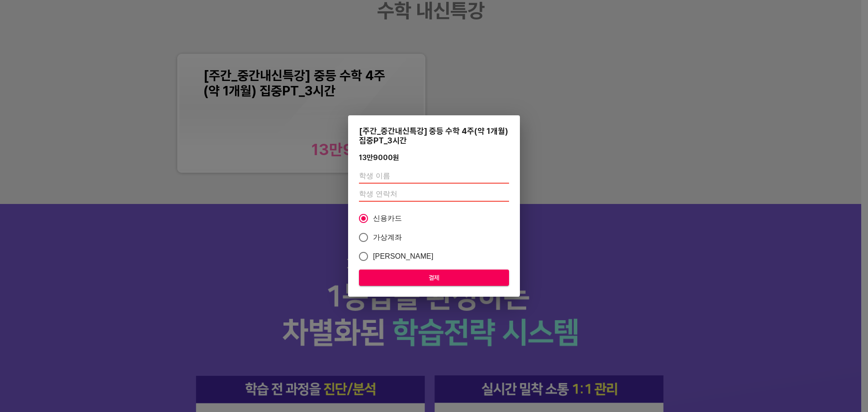  What do you see at coordinates (387, 238) in the screenshot?
I see `span: 가상계좌` at bounding box center [387, 238].